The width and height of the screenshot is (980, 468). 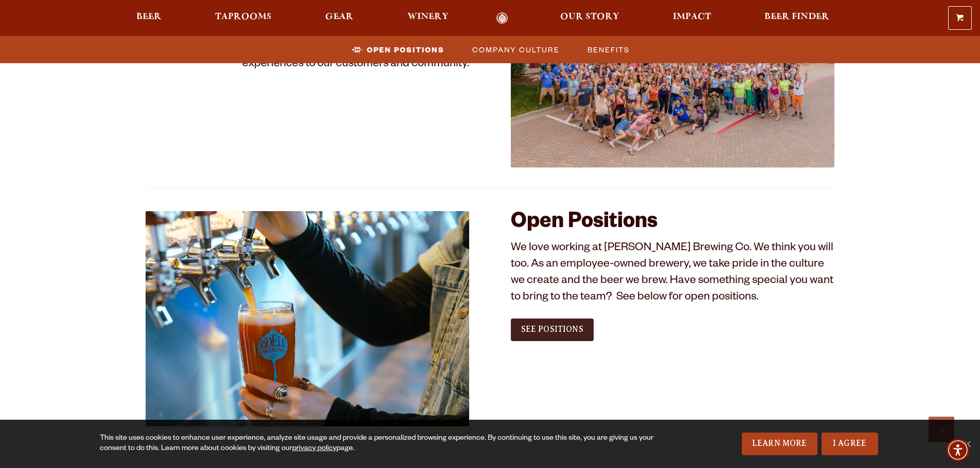 I want to click on a: Open Positions, so click(x=397, y=49).